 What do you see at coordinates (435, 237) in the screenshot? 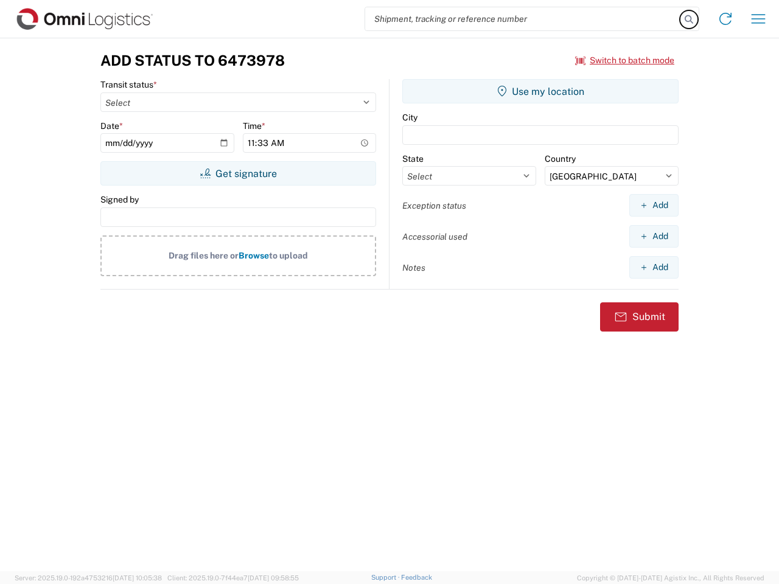
I see `label: Accessorial used` at bounding box center [435, 237].